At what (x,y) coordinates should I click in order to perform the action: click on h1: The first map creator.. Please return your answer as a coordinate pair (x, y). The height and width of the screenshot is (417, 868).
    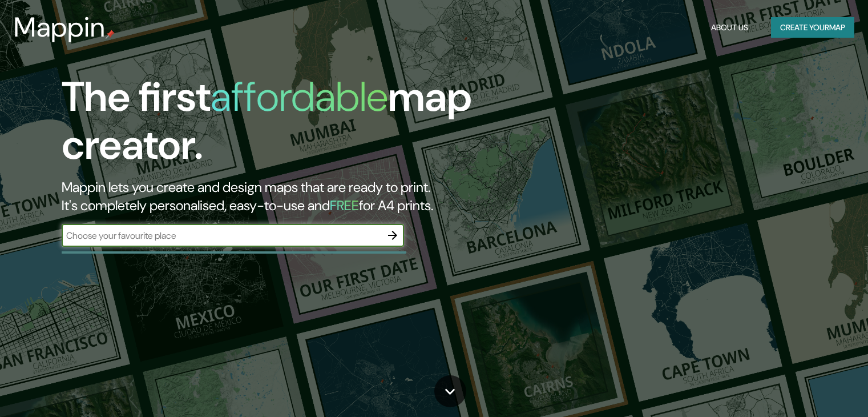
    Looking at the image, I should click on (278, 126).